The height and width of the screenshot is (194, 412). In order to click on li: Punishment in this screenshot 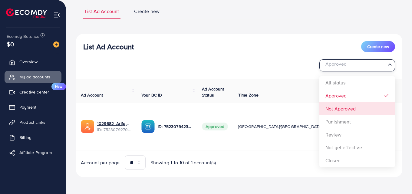, I will do `click(358, 122)`.